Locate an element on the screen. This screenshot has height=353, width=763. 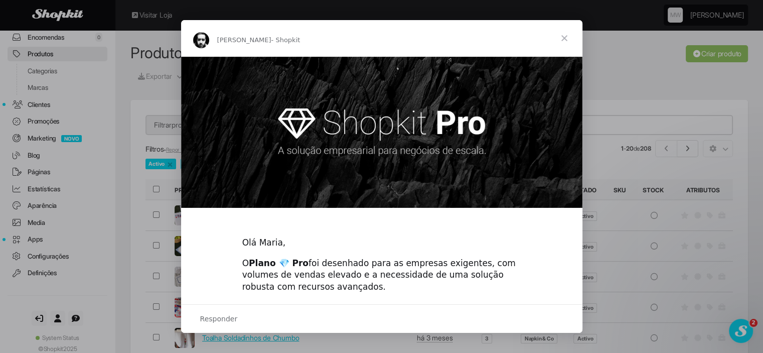
div: O foi desenhado para as empresas exigentes, com volumes de vendas elevado e a necessidade de uma ... is located at coordinates (382, 275).